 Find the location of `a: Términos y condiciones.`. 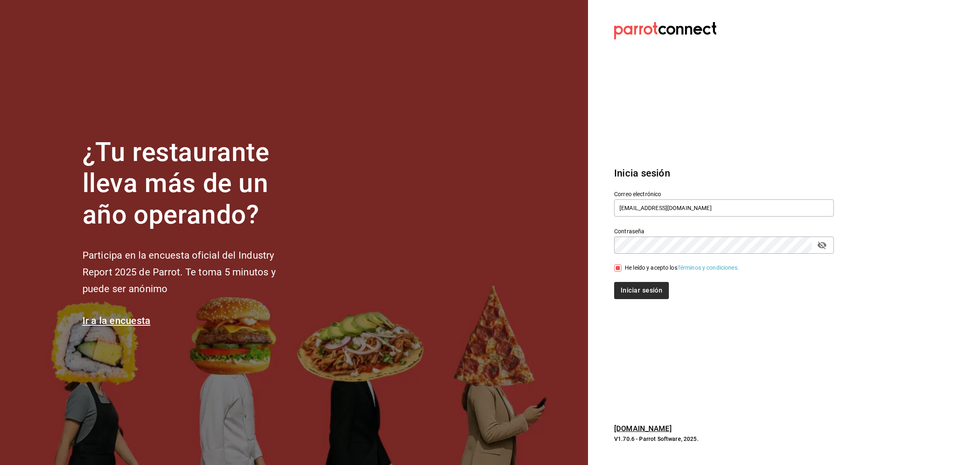

a: Términos y condiciones. is located at coordinates (708, 267).